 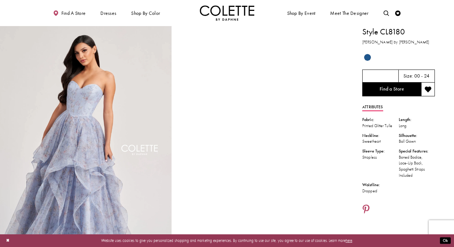 What do you see at coordinates (381, 151) in the screenshot?
I see `div: Sleeve Type:` at bounding box center [381, 151].